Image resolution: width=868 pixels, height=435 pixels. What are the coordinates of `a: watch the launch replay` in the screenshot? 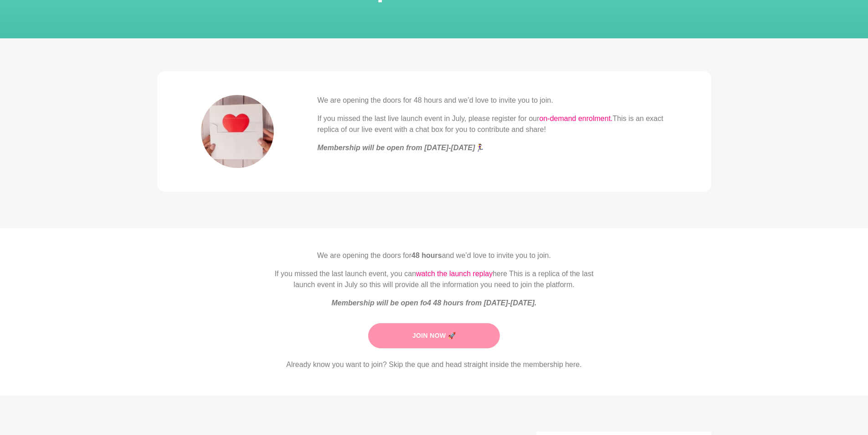 It's located at (454, 273).